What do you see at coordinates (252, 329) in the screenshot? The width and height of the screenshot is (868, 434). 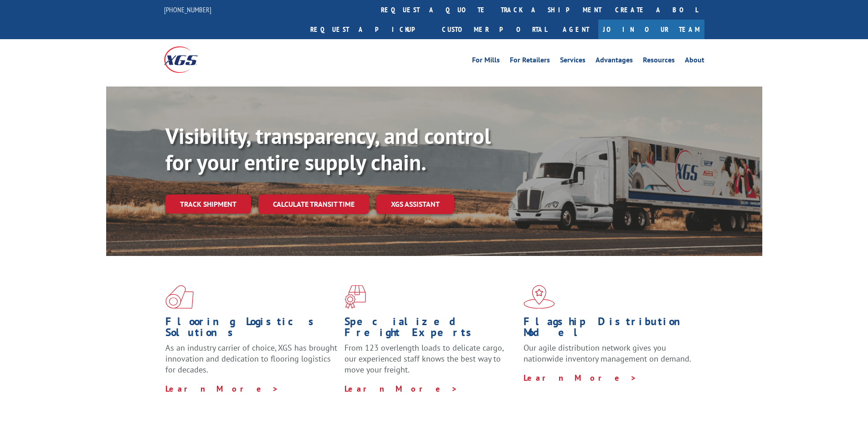 I see `h1: Flooring Logistics Solutions` at bounding box center [252, 329].